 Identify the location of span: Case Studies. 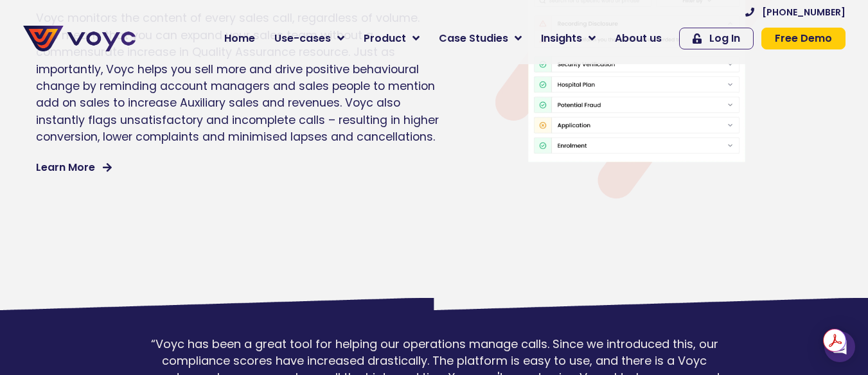
(474, 38).